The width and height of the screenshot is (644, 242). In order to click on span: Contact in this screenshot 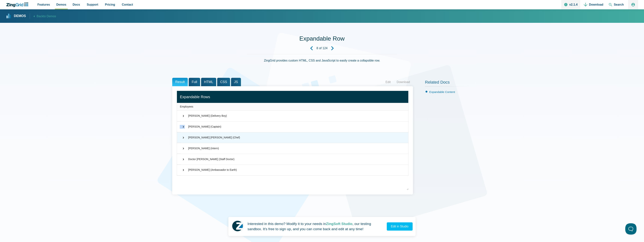, I will do `click(127, 4)`.